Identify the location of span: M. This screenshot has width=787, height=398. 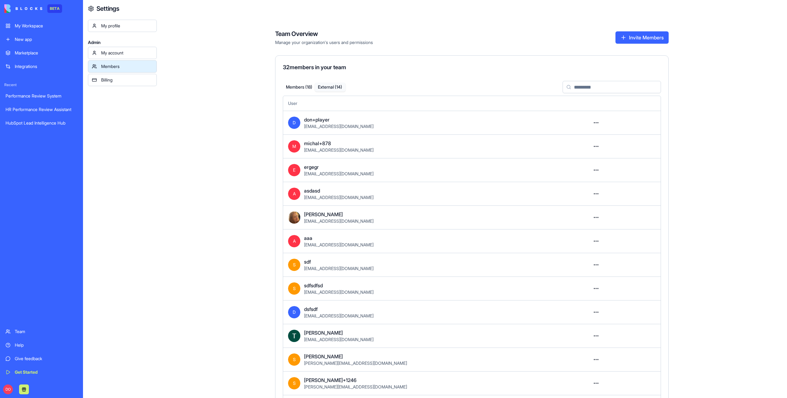
(294, 146).